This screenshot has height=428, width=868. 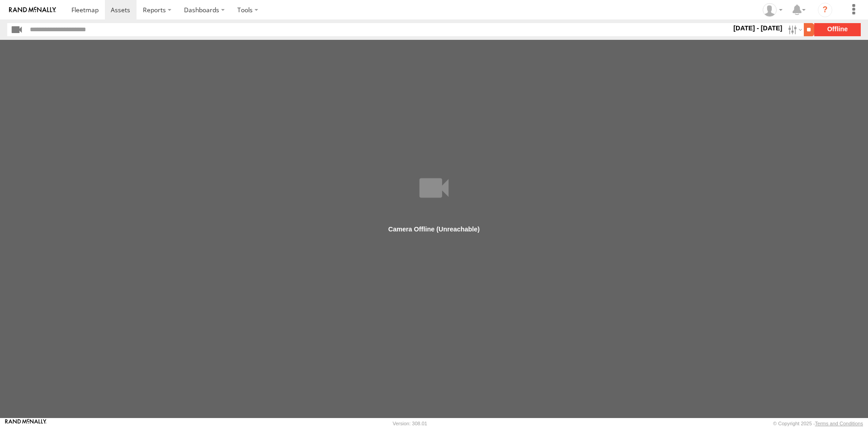 What do you see at coordinates (818, 423) in the screenshot?
I see `div: © Copyright 2025 -` at bounding box center [818, 423].